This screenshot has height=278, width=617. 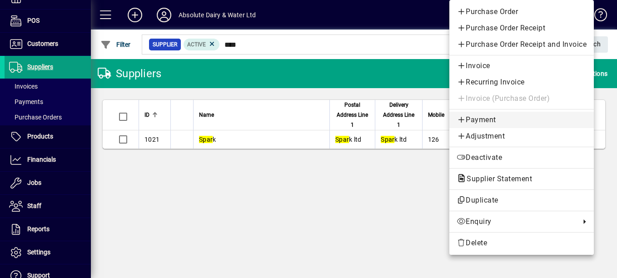 I want to click on span: Recurring Invoice, so click(x=522, y=82).